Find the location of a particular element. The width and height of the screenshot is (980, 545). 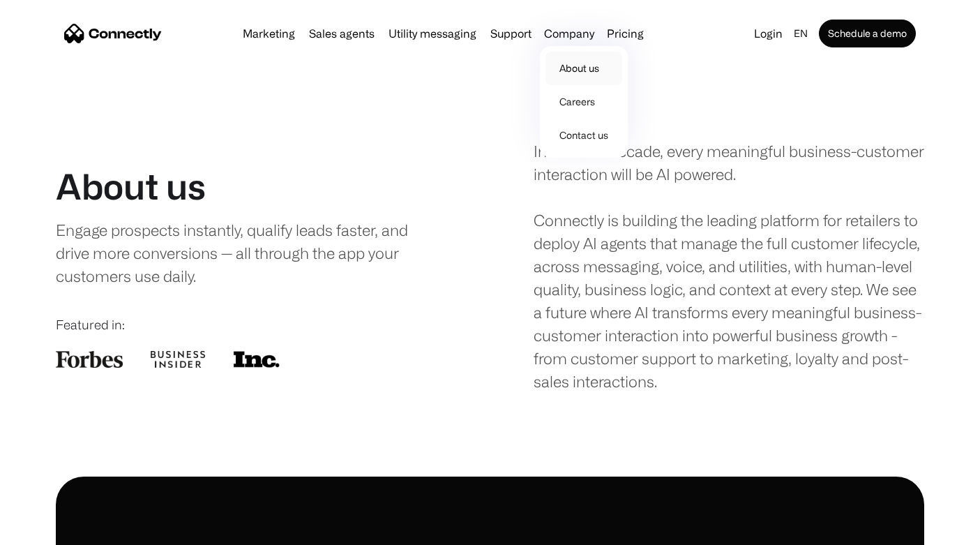

div: Company is located at coordinates (569, 33).